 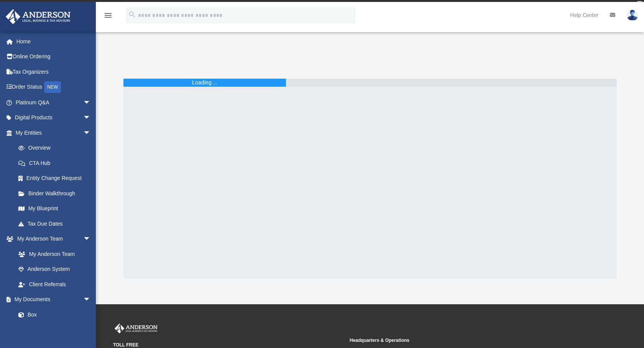 What do you see at coordinates (465, 340) in the screenshot?
I see `small: Headquarters & Operations` at bounding box center [465, 340].